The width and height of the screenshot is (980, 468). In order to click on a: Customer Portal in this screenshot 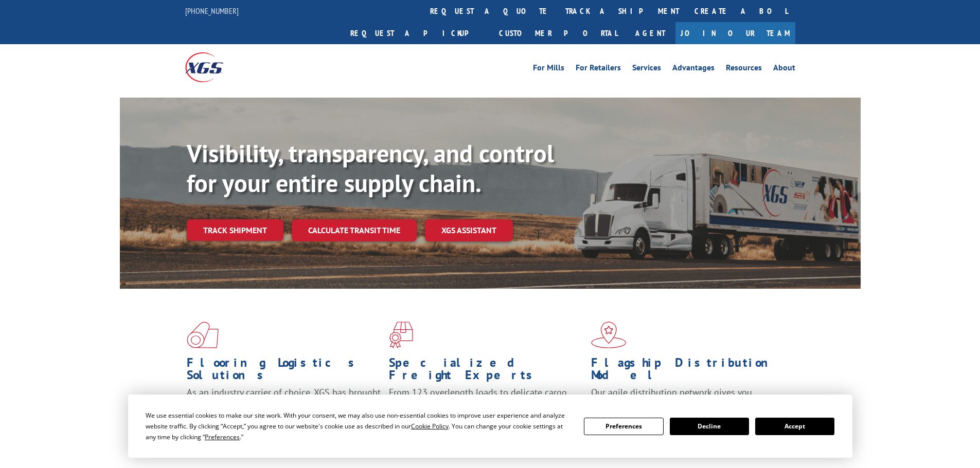, I will do `click(558, 33)`.